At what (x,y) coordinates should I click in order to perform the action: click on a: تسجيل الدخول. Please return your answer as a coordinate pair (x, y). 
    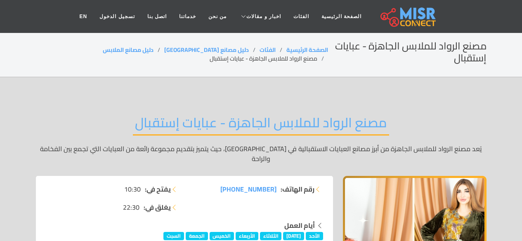
    Looking at the image, I should click on (117, 16).